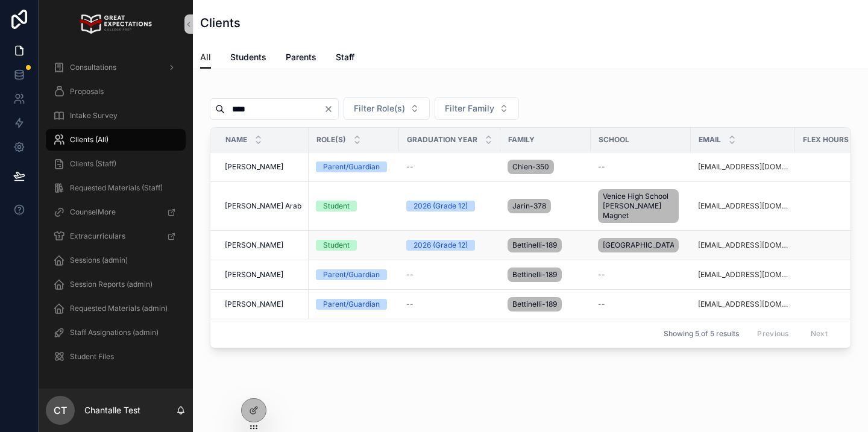  What do you see at coordinates (220, 23) in the screenshot?
I see `h1: Clients` at bounding box center [220, 23].